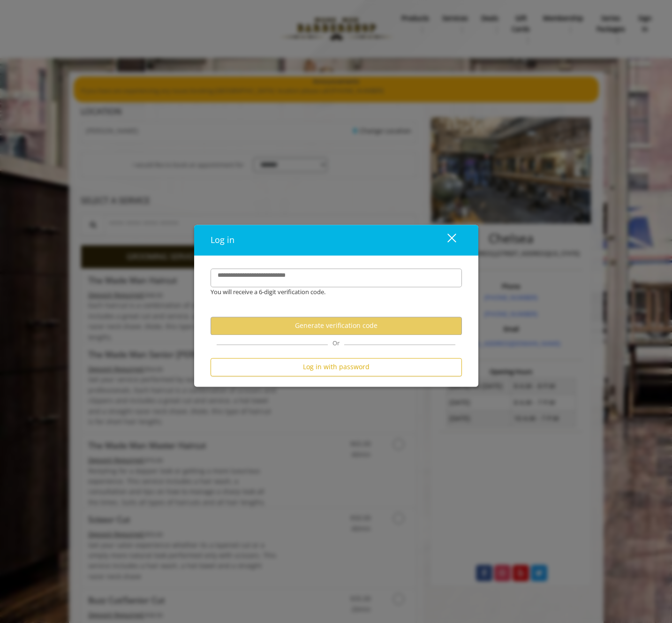 This screenshot has width=672, height=623. What do you see at coordinates (336, 367) in the screenshot?
I see `button: Log in with password` at bounding box center [336, 367].